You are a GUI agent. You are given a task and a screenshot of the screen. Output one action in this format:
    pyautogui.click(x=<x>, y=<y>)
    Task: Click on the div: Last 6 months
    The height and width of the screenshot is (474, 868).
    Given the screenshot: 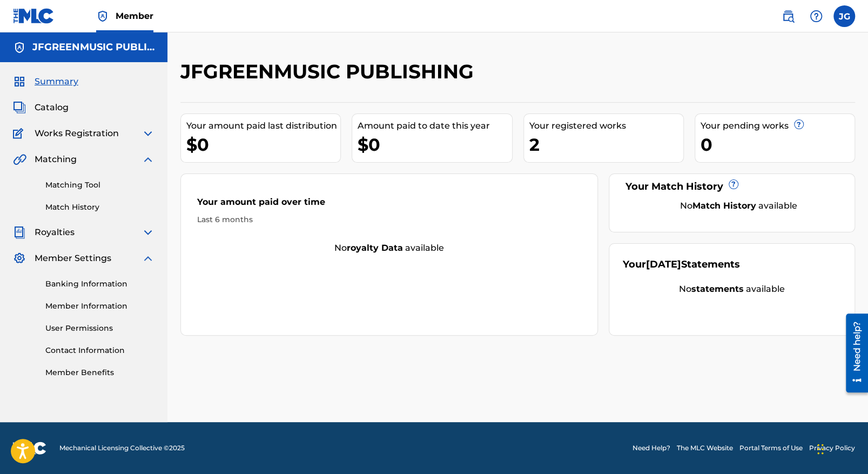 What is the action you would take?
    pyautogui.click(x=389, y=219)
    